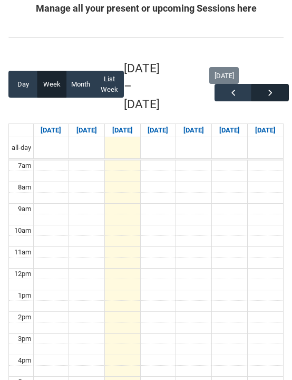 Image resolution: width=292 pixels, height=380 pixels. What do you see at coordinates (158, 130) in the screenshot?
I see `a: Go to September 10, 2025` at bounding box center [158, 130].